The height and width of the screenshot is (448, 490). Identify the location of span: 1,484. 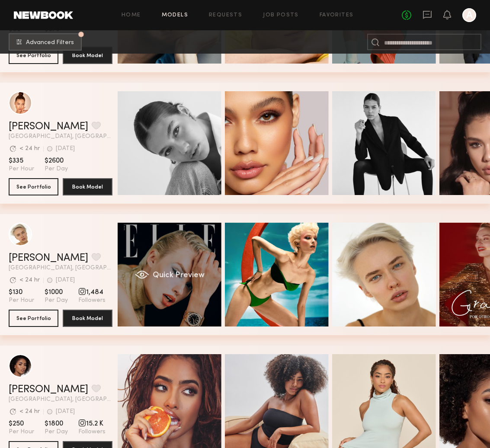
(92, 292).